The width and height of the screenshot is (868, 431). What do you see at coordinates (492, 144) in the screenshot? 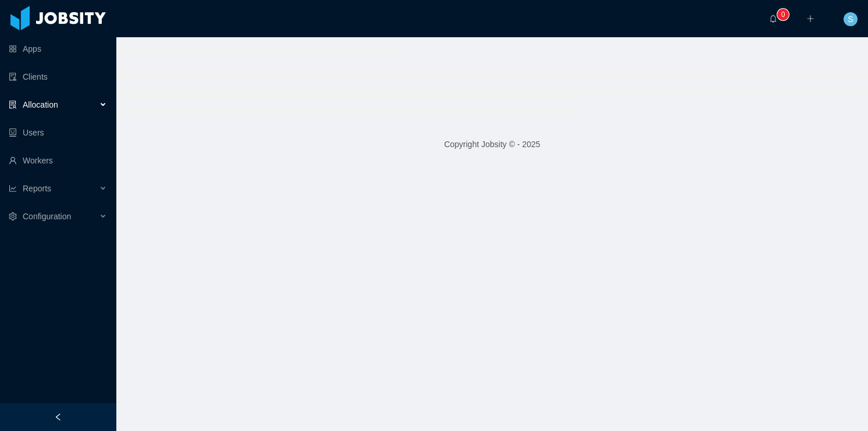
I see `footer: Copyright Jobsity © - 2025` at bounding box center [492, 144].